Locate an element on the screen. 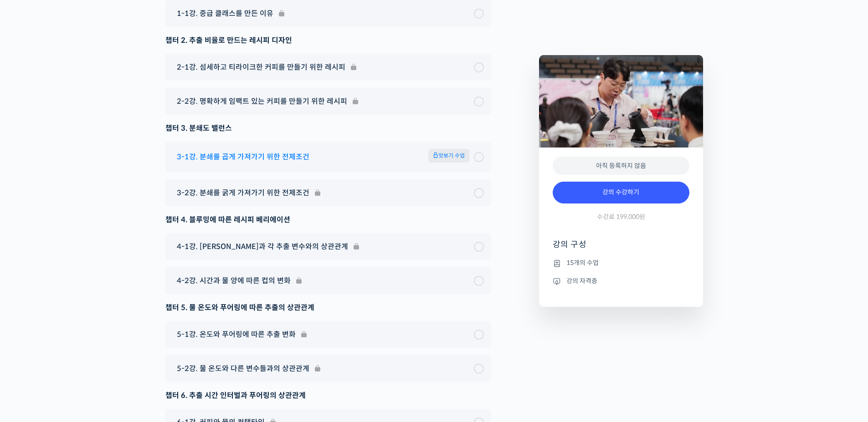  div: 챕터 2. 추출 비율로 만드는 레시피 디자인 is located at coordinates (328, 40).